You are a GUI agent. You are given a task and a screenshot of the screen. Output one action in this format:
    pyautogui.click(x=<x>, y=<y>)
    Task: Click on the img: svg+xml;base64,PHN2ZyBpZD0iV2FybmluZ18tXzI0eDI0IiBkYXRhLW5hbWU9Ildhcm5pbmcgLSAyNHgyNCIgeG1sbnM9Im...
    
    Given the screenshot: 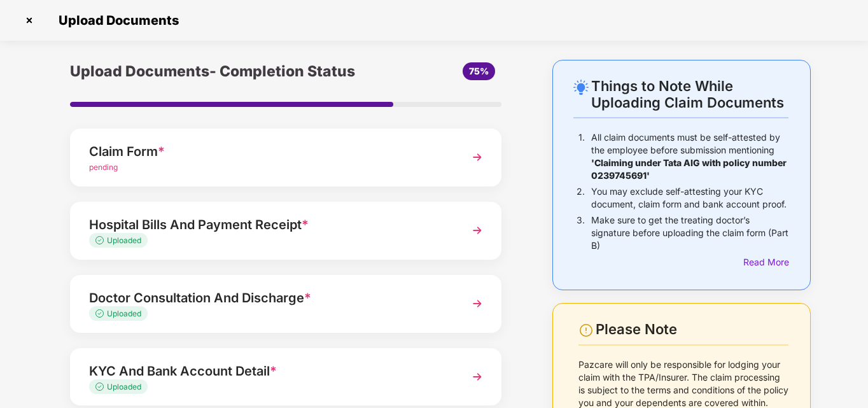 What is the action you would take?
    pyautogui.click(x=586, y=330)
    